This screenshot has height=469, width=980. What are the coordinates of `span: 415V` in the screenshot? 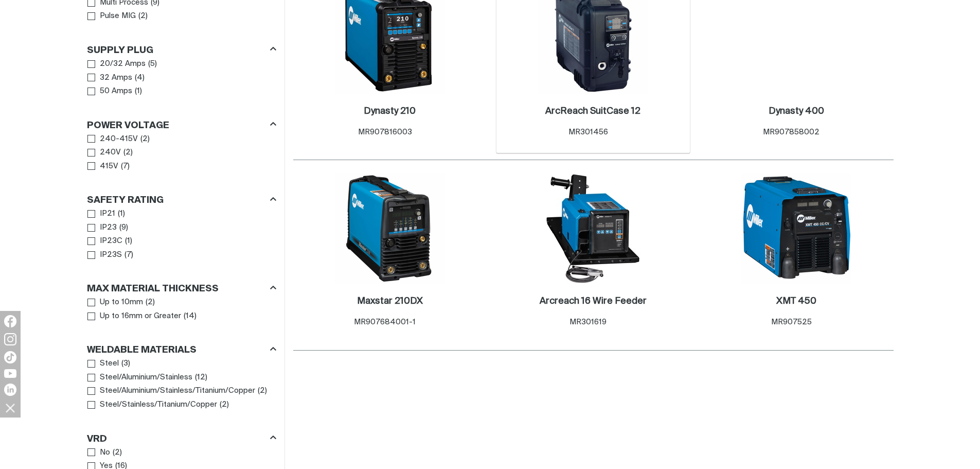 It's located at (109, 167).